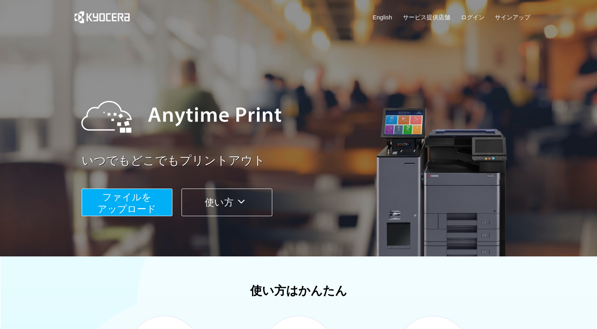  What do you see at coordinates (382, 17) in the screenshot?
I see `a: English` at bounding box center [382, 17].